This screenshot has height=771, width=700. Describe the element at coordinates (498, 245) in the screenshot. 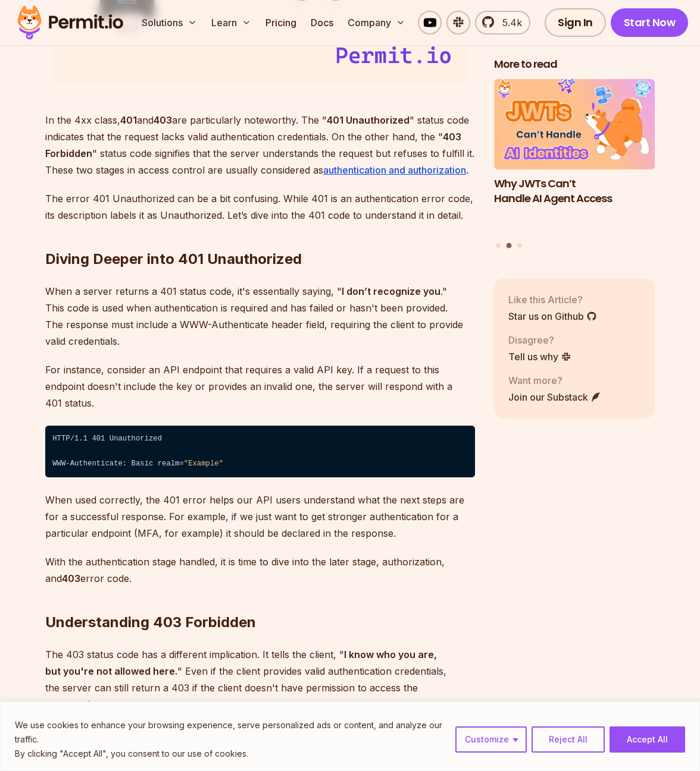

I see `button: Go to slide 1` at that location.